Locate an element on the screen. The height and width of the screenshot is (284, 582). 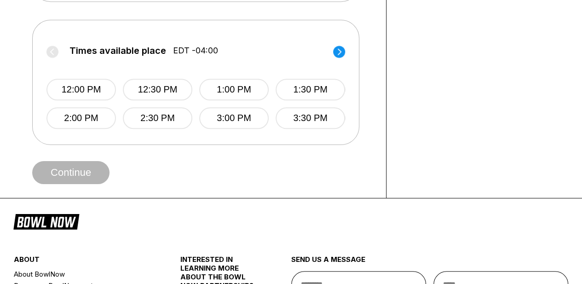
button: 12:30 PM is located at coordinates (157, 89).